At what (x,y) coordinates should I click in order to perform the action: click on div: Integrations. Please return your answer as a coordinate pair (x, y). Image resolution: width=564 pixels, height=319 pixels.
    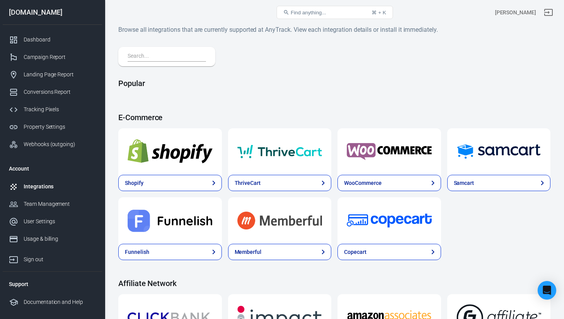
    Looking at the image, I should click on (60, 187).